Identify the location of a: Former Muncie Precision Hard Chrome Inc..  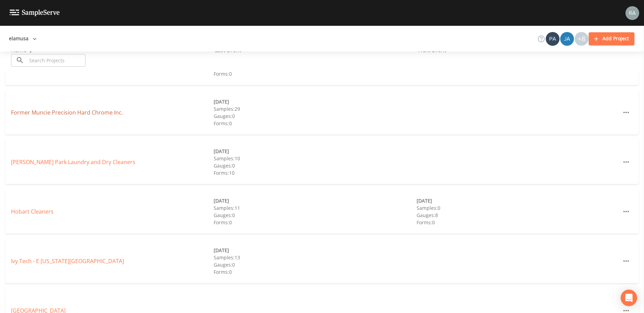
(67, 112).